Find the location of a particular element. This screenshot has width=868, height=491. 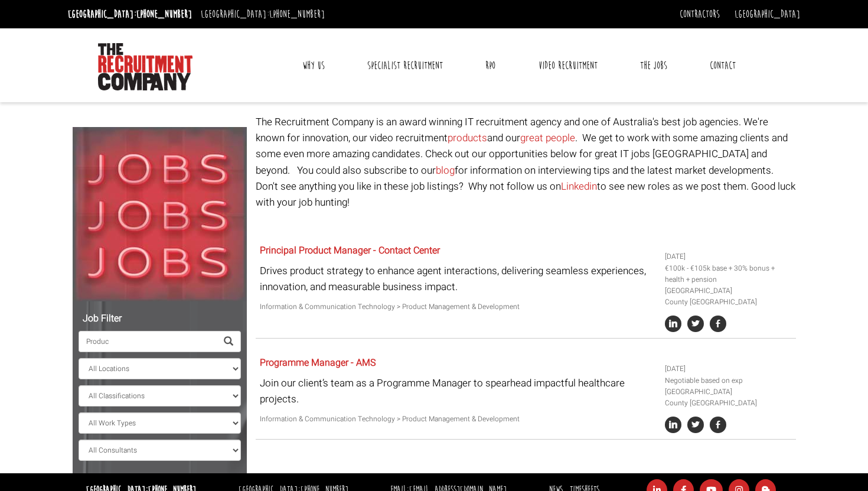

img: The Recruitment Company is located at coordinates (145, 67).